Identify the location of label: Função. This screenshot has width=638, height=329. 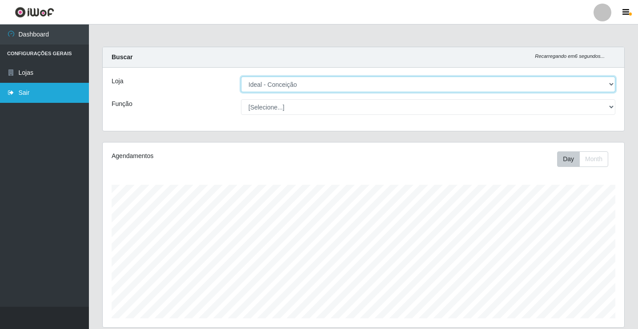
(122, 104).